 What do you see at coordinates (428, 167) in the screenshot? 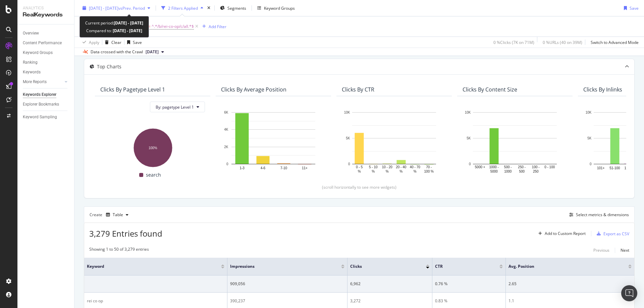
I see `text: 70 -` at bounding box center [428, 167].